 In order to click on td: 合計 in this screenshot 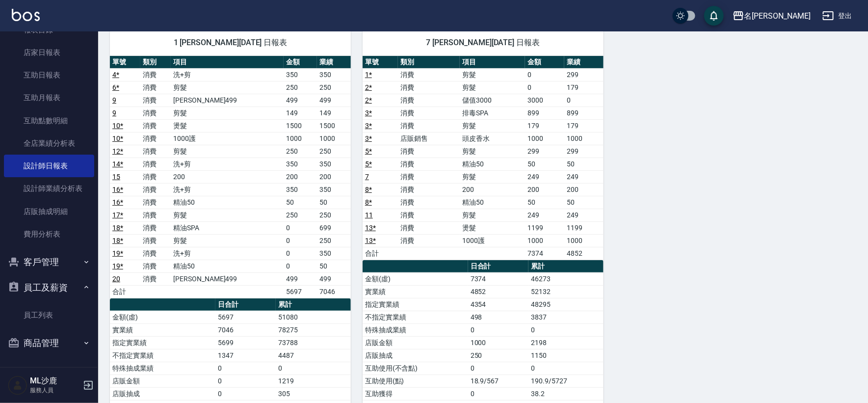, I will do `click(125, 292)`.